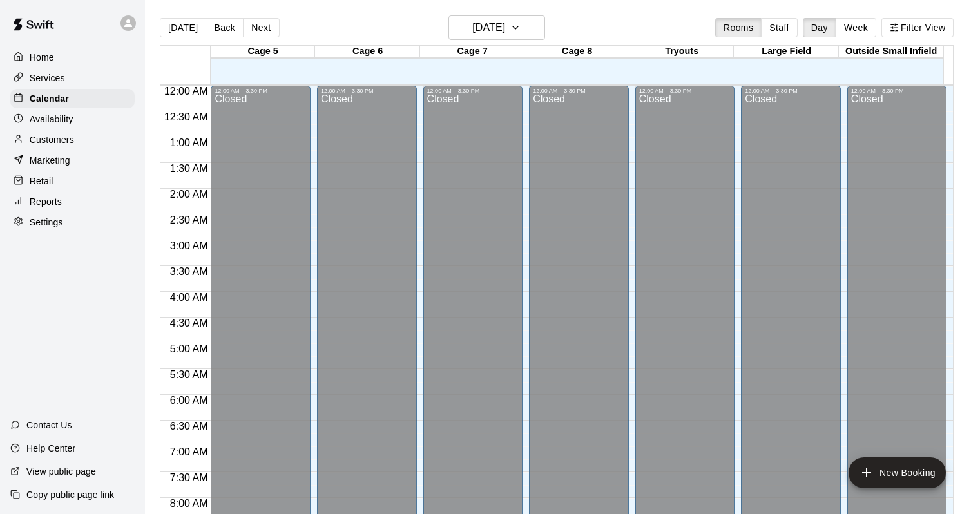 The width and height of the screenshot is (980, 514). I want to click on span: 4:00 AM, so click(189, 297).